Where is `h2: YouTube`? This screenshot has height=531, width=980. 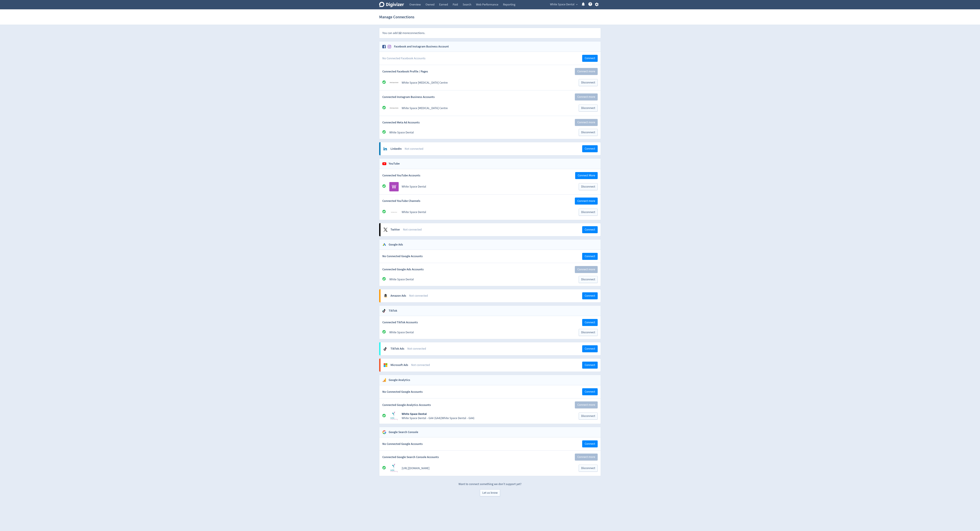
h2: YouTube is located at coordinates (393, 163).